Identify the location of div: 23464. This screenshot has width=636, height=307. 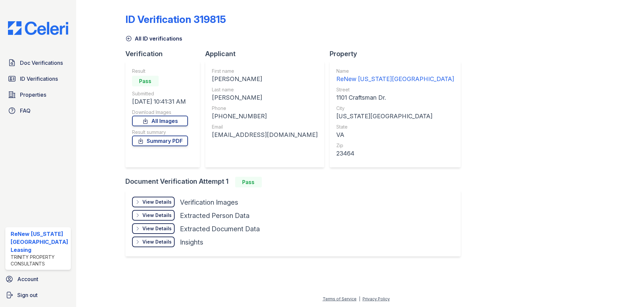
(395, 154).